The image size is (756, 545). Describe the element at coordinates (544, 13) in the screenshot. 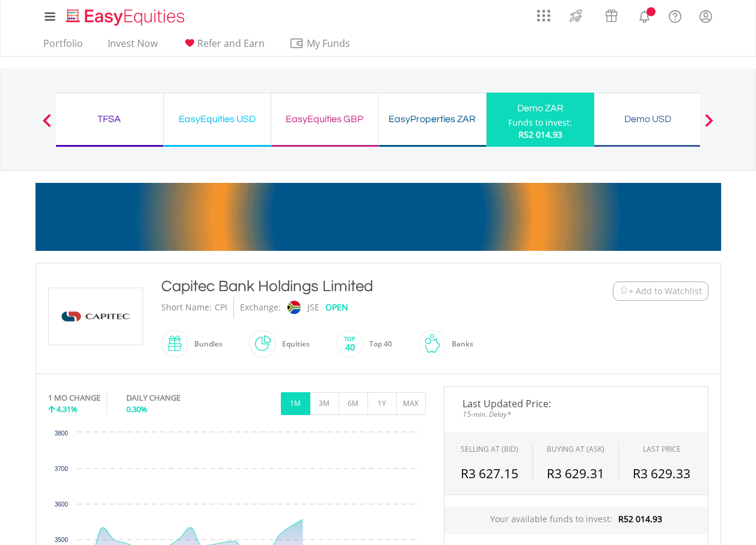

I see `a: AppsGrid` at that location.